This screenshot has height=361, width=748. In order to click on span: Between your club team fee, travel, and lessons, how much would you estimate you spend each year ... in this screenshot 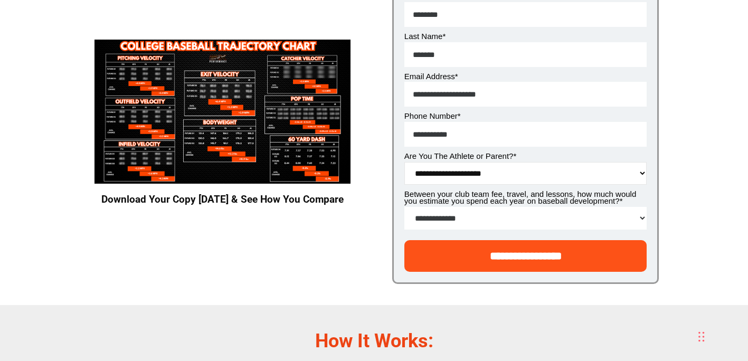, I will do `click(520, 197)`.